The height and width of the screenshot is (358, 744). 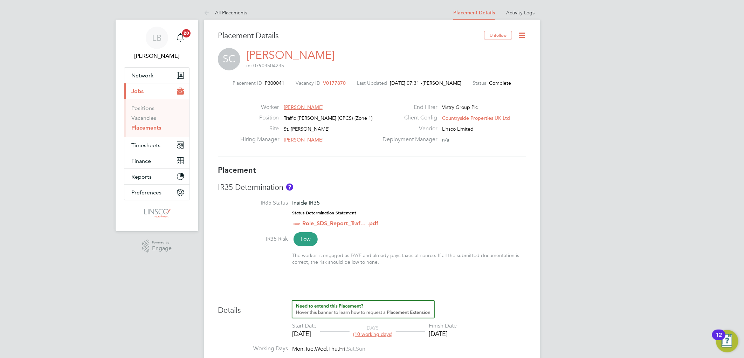 I want to click on h3: Details, so click(x=372, y=308).